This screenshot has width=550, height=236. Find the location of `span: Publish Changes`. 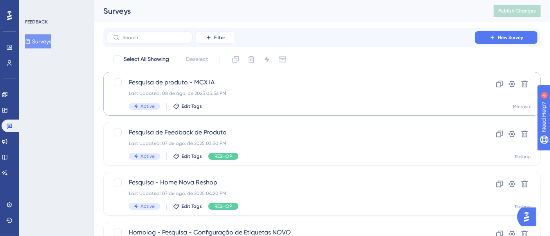

span: Publish Changes is located at coordinates (517, 11).